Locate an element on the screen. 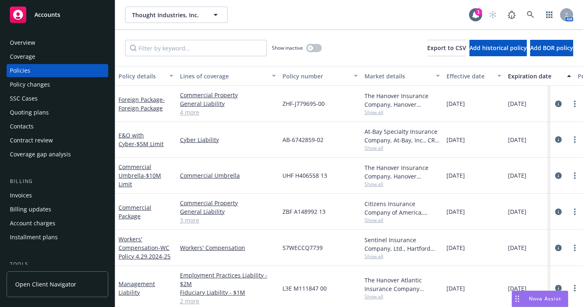  a: Commercial Package is located at coordinates (135, 212).